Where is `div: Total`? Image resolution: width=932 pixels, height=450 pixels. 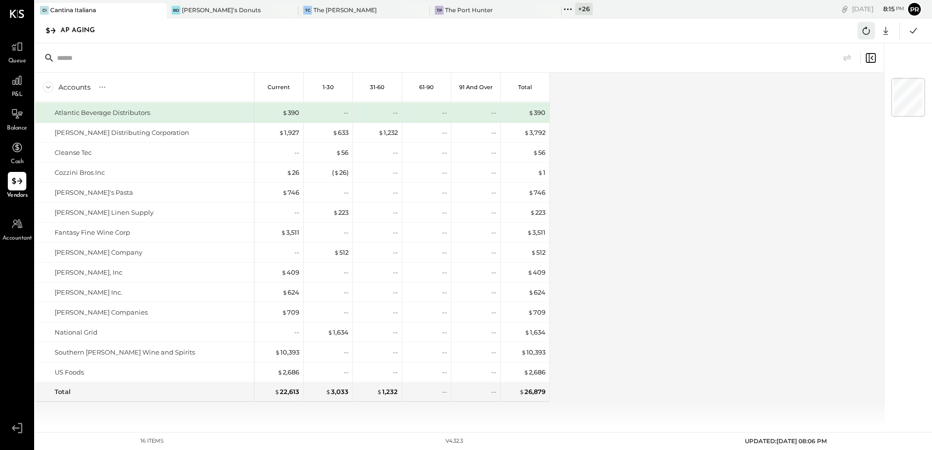
div: Total is located at coordinates (62, 392).